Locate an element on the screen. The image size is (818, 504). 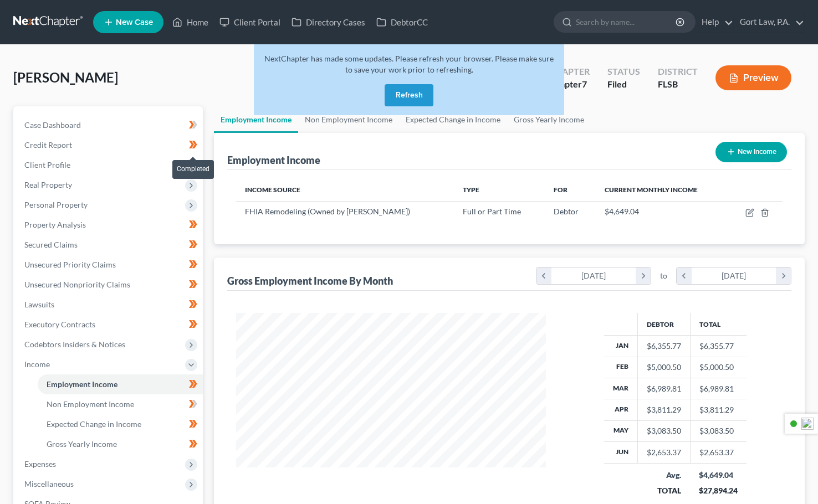
div: FLSB is located at coordinates (678, 84).